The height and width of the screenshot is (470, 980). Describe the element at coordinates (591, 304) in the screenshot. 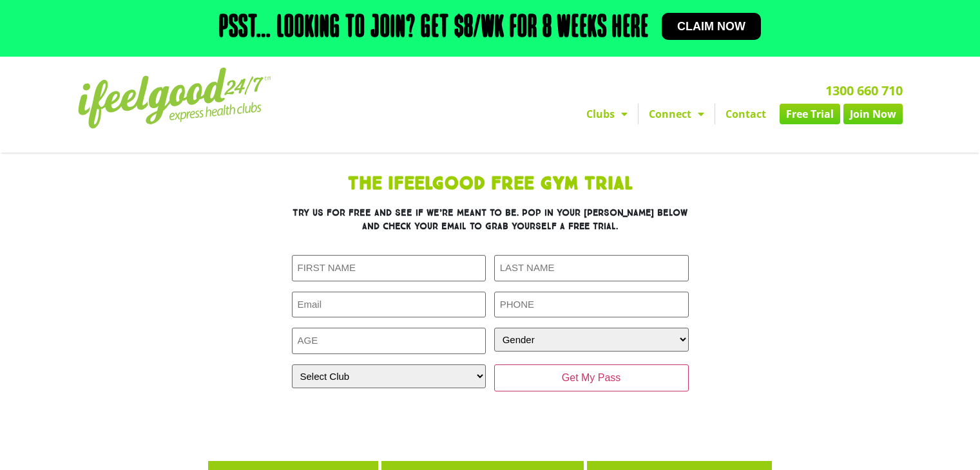

I see `input: PHONE` at that location.